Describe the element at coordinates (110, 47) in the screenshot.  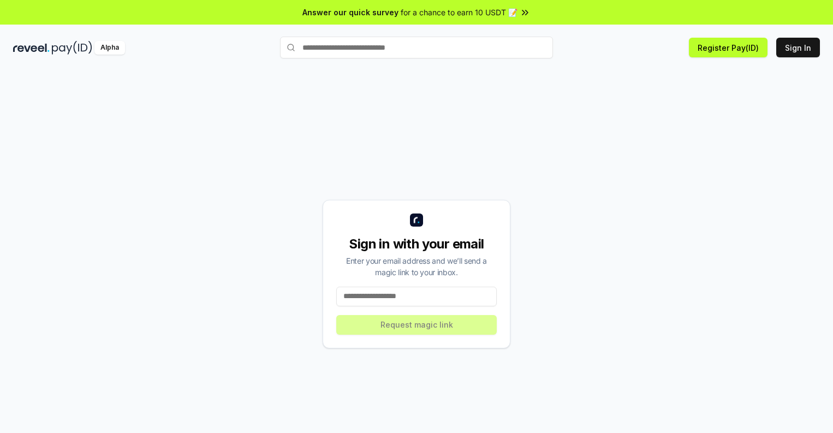
I see `div: Alpha` at that location.